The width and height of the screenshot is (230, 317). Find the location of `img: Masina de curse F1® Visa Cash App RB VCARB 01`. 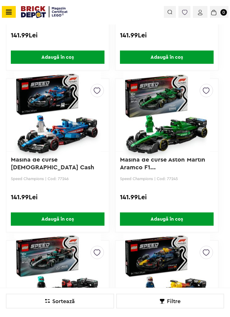

img: Masina de curse F1® Visa Cash App RB VCARB 01 is located at coordinates (57, 115).